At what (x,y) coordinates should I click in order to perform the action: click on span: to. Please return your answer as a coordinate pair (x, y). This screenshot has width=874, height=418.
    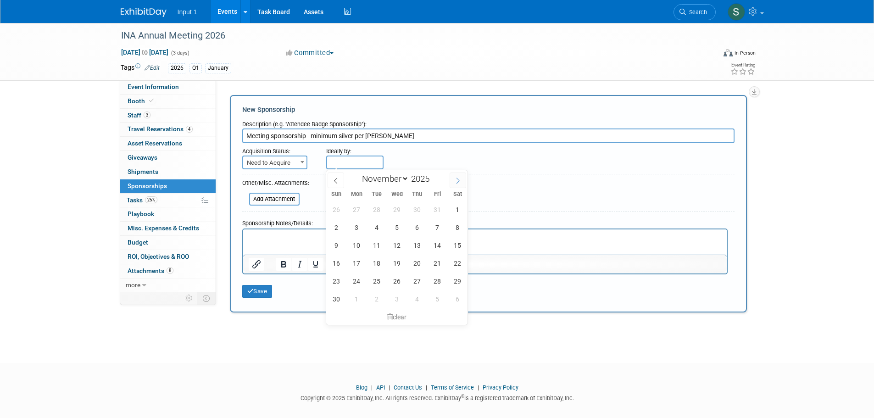
    Looking at the image, I should click on (144, 52).